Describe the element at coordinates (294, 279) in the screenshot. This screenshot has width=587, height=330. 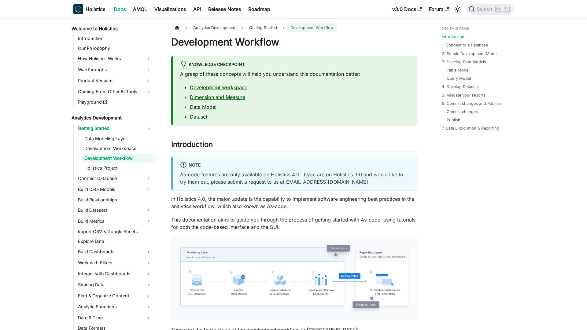
I see `img: Workflow Diagram` at that location.